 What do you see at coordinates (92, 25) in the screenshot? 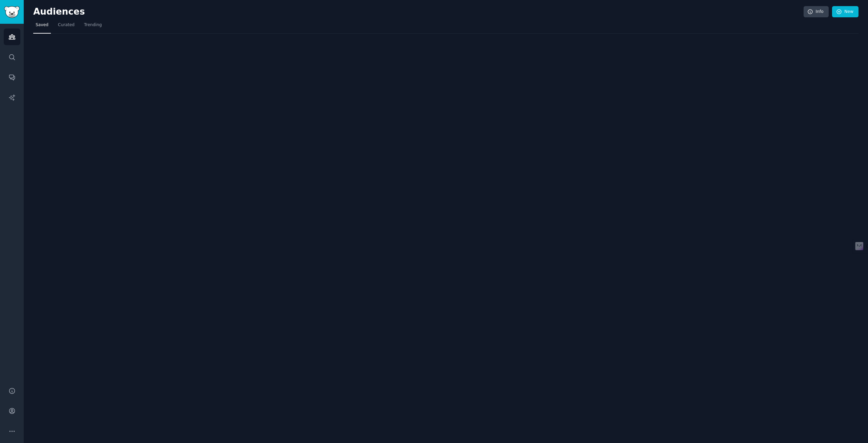
I see `span: Trending` at bounding box center [92, 25].